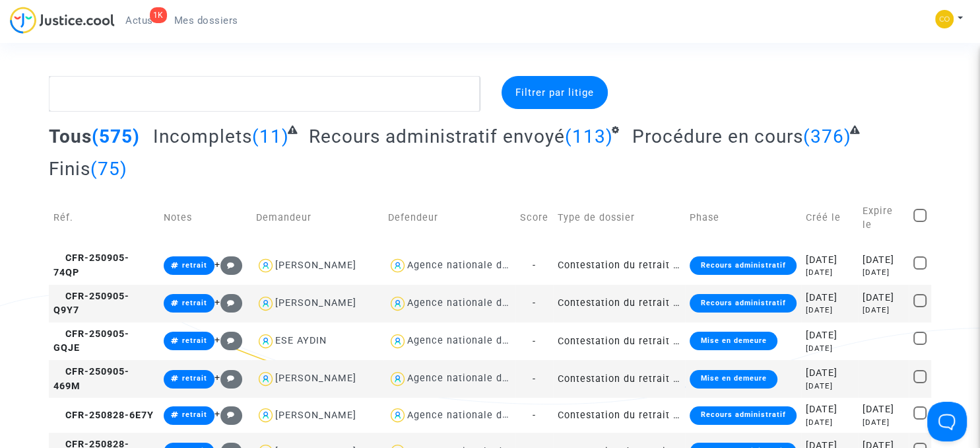 This screenshot has width=980, height=448. What do you see at coordinates (450, 218) in the screenshot?
I see `td: Defendeur` at bounding box center [450, 218].